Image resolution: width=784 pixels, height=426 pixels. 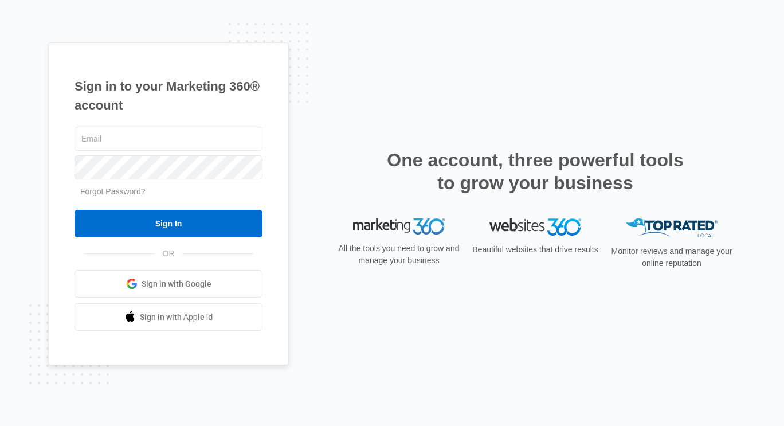 What do you see at coordinates (168, 96) in the screenshot?
I see `h1: Sign in to your Marketing 360® account` at bounding box center [168, 96].